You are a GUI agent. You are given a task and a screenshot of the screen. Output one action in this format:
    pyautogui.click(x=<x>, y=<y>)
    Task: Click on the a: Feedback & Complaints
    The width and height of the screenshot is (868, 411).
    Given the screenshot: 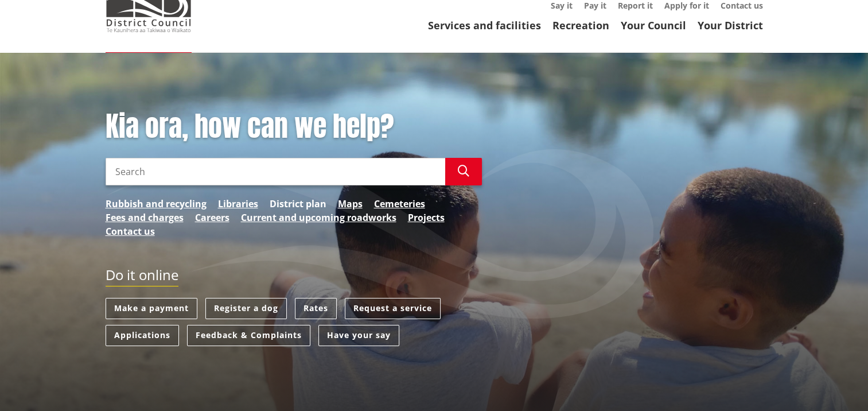 What is the action you would take?
    pyautogui.click(x=248, y=336)
    